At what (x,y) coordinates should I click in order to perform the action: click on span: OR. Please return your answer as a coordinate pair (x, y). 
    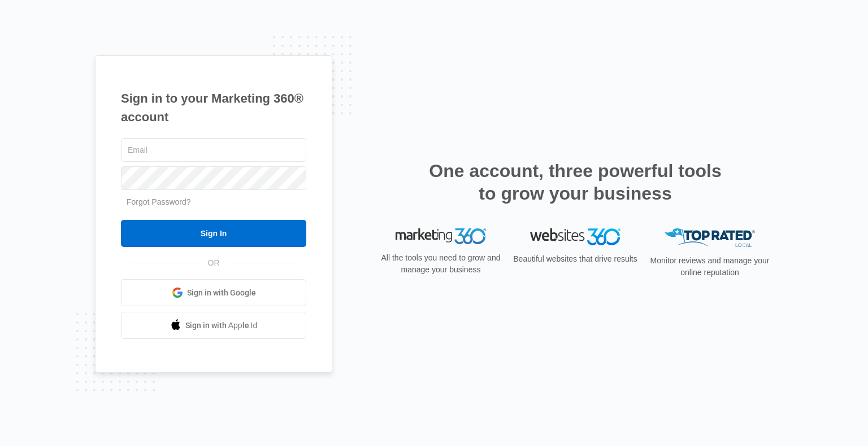
    Looking at the image, I should click on (214, 263).